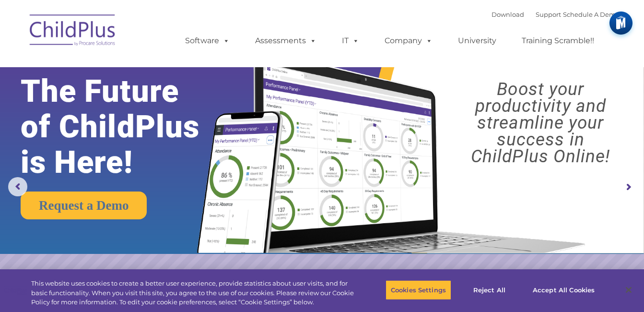 The height and width of the screenshot is (312, 644). What do you see at coordinates (540, 122) in the screenshot?
I see `rs-layer: Boost your productivity and streamline your success in ChildPlus Online!` at bounding box center [540, 122].